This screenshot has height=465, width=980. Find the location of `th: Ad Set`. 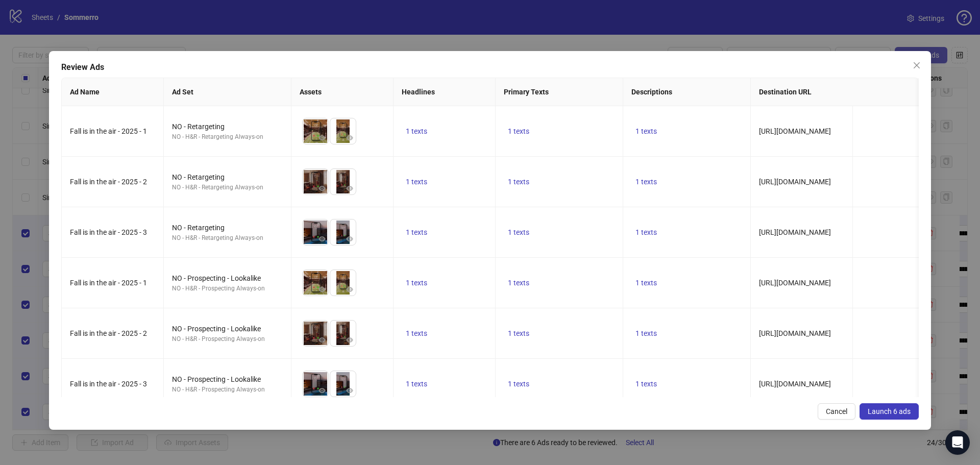

th: Ad Set is located at coordinates (228, 92).